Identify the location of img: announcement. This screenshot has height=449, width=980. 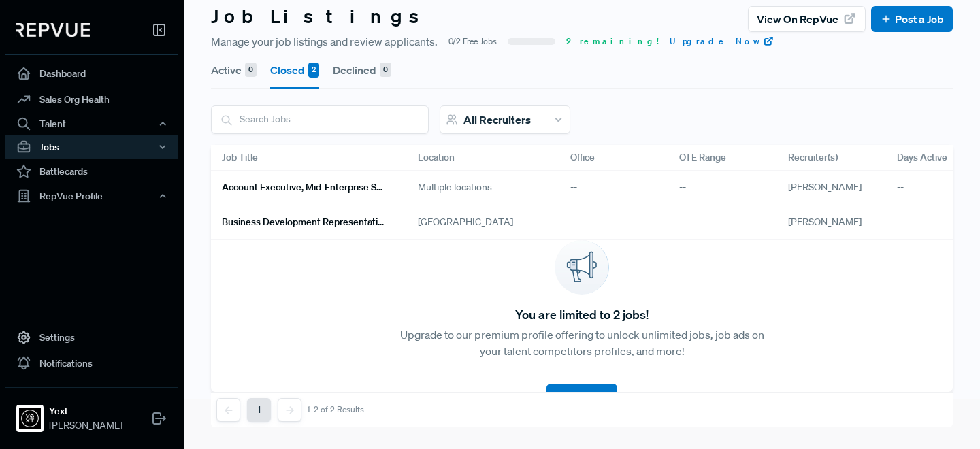
(582, 267).